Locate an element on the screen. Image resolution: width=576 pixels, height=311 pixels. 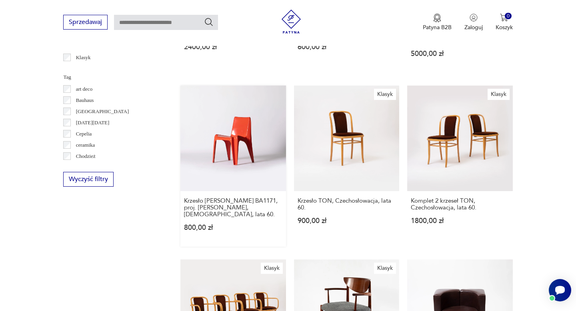
img: Patyna - sklep z meblami i dekoracjami vintage is located at coordinates (291, 22).